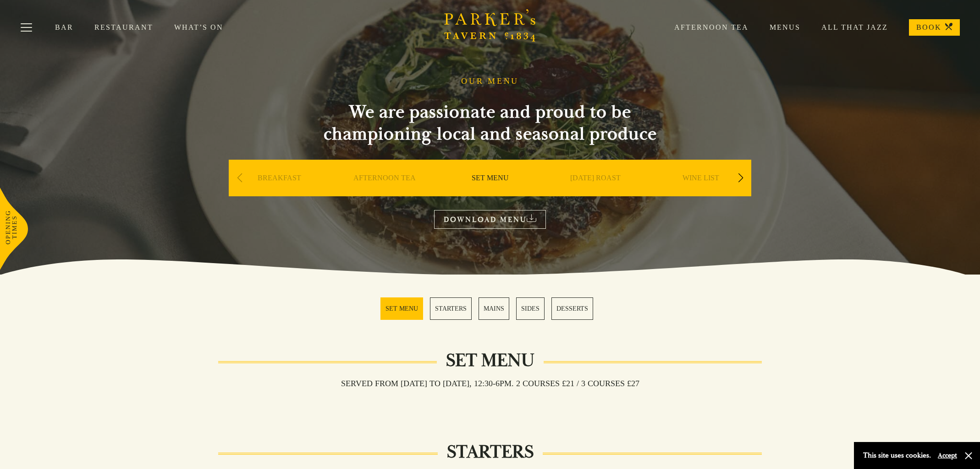  What do you see at coordinates (401, 308) in the screenshot?
I see `a: 1 / 5` at bounding box center [401, 308].